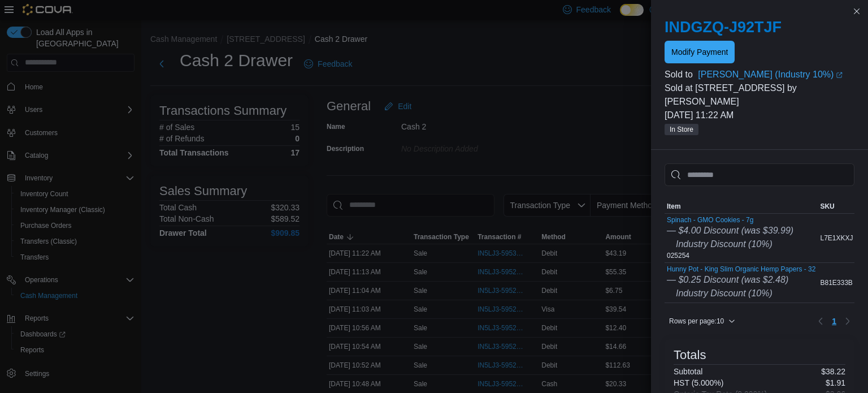  What do you see at coordinates (731, 238) in the screenshot?
I see `div: 025254` at bounding box center [731, 238].